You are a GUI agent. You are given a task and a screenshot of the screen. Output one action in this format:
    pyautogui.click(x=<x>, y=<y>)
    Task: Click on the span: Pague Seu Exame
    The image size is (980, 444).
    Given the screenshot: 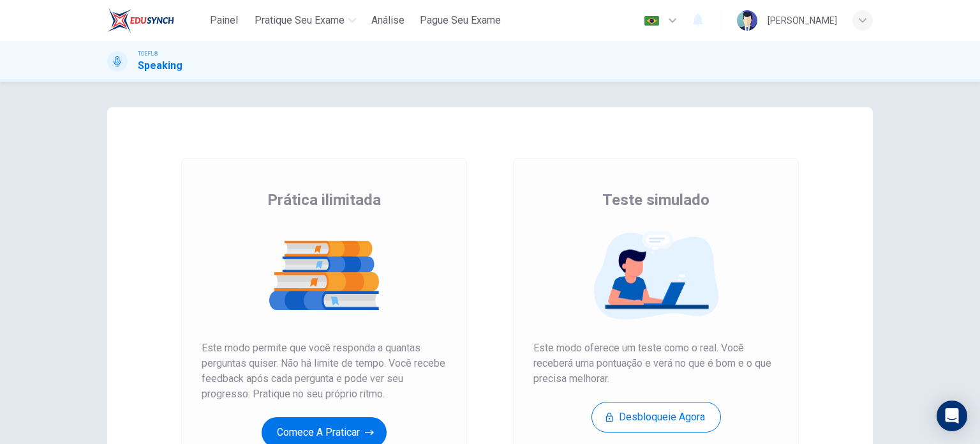 What is the action you would take?
    pyautogui.click(x=460, y=20)
    